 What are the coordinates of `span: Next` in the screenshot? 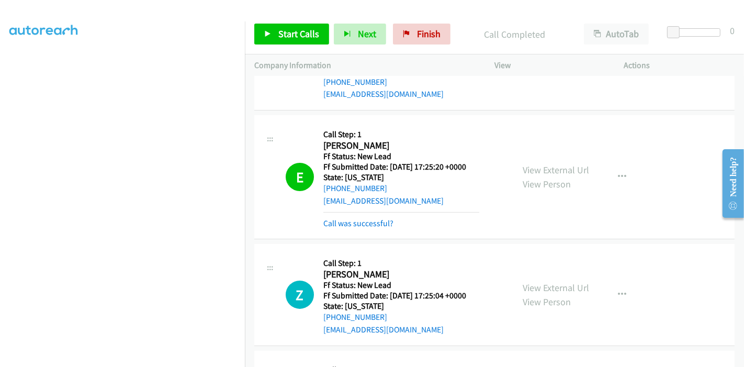 It's located at (367, 33).